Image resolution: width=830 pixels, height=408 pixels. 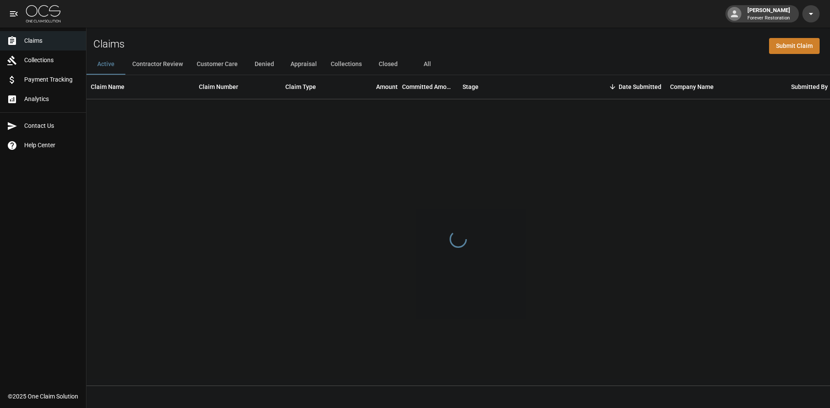 I want to click on button: Appraisal, so click(x=303, y=64).